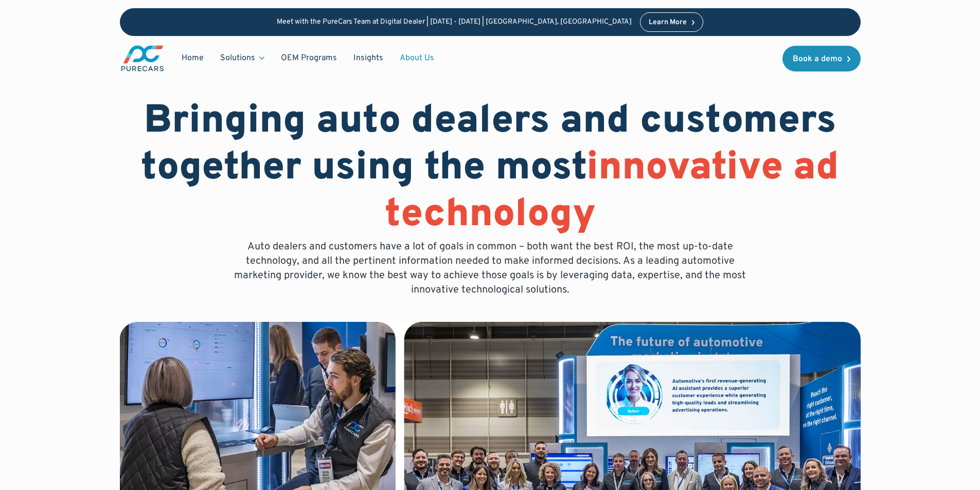 This screenshot has width=980, height=490. Describe the element at coordinates (821, 58) in the screenshot. I see `a: Book a demo` at that location.